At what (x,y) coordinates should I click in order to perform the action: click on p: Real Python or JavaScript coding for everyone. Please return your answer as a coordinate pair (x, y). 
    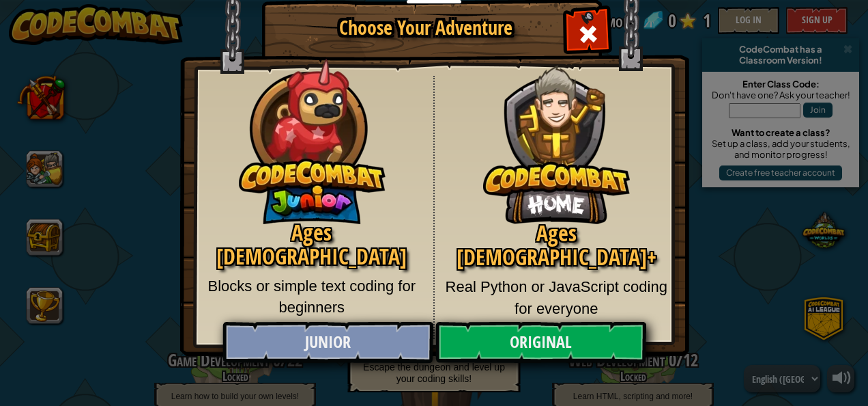
    Looking at the image, I should click on (557, 297).